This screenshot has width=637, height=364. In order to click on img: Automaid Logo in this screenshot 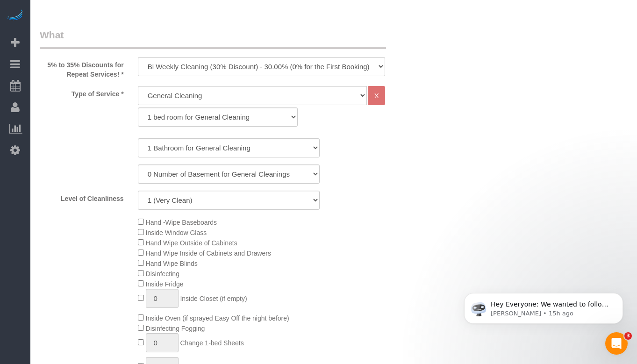, I will do `click(15, 16)`.